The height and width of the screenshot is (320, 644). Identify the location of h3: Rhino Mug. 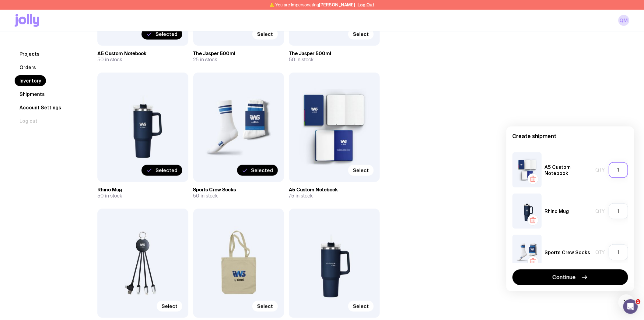
(143, 190).